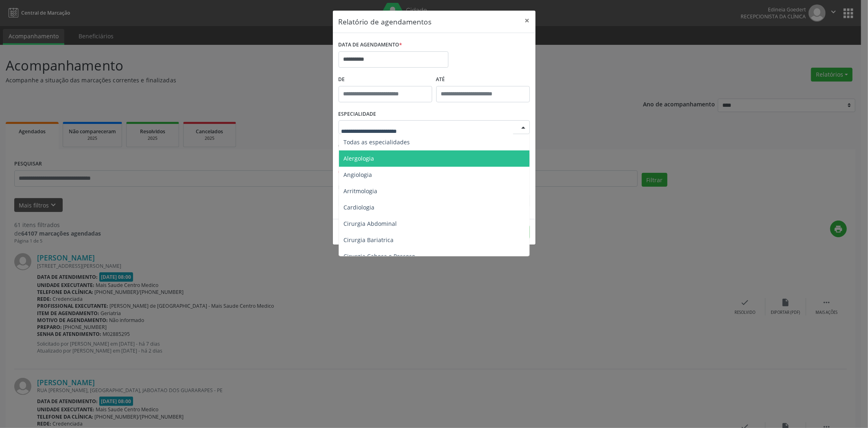  Describe the element at coordinates (358, 175) in the screenshot. I see `span: Angiologia` at that location.